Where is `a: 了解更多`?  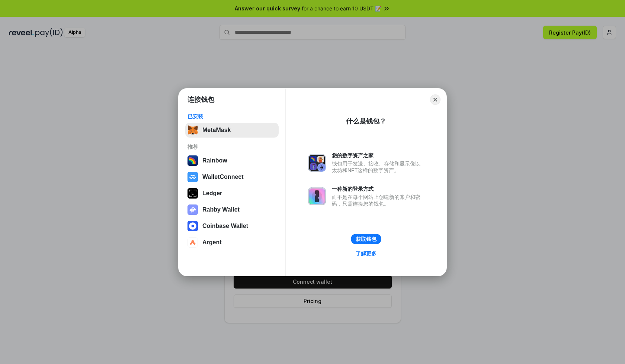 a: 了解更多 is located at coordinates (366, 253).